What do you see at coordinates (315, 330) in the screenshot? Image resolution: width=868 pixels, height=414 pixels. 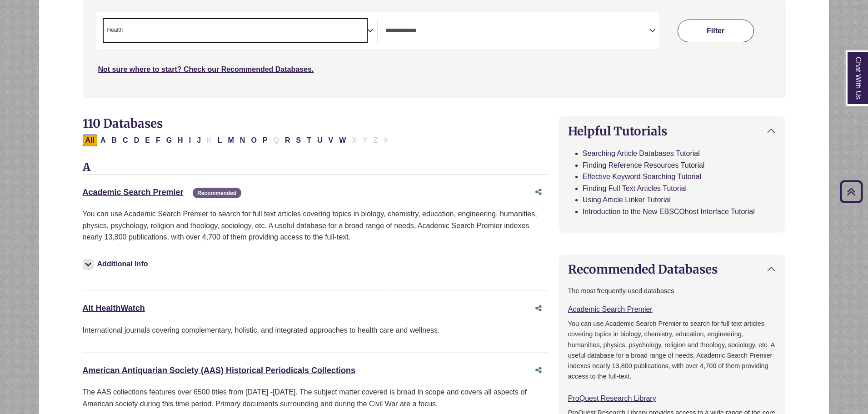 I see `p: International journals covering complementary, holistic, and integrated approaches to health care...` at bounding box center [315, 330].